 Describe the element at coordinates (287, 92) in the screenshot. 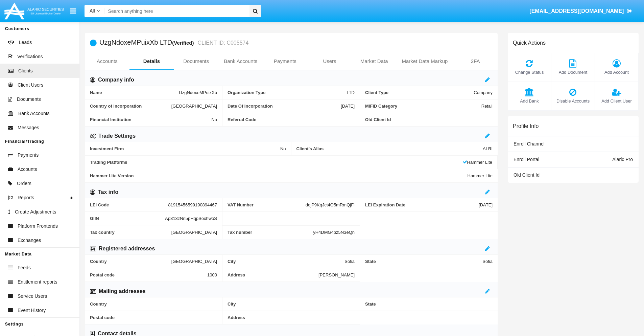

I see `span: Organization Type` at that location.